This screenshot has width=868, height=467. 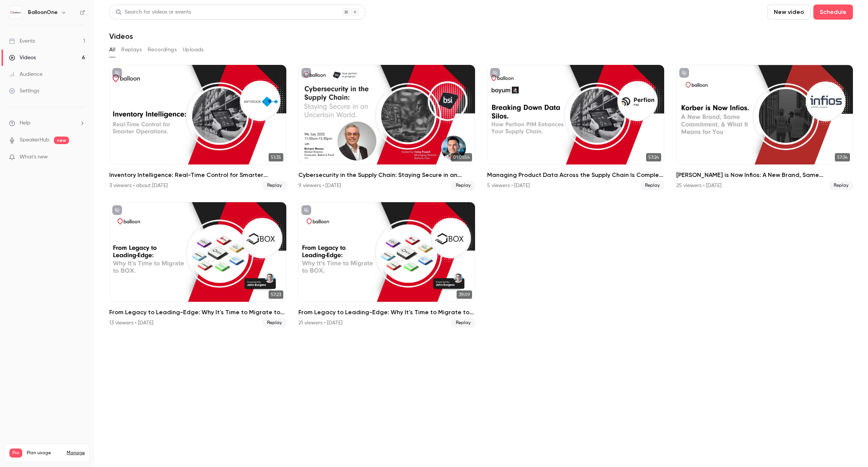 I want to click on h2: Cybersecurity in the Supply Chain: Staying Secure in an Uncertain World - In partnership with BSI, so click(x=387, y=175).